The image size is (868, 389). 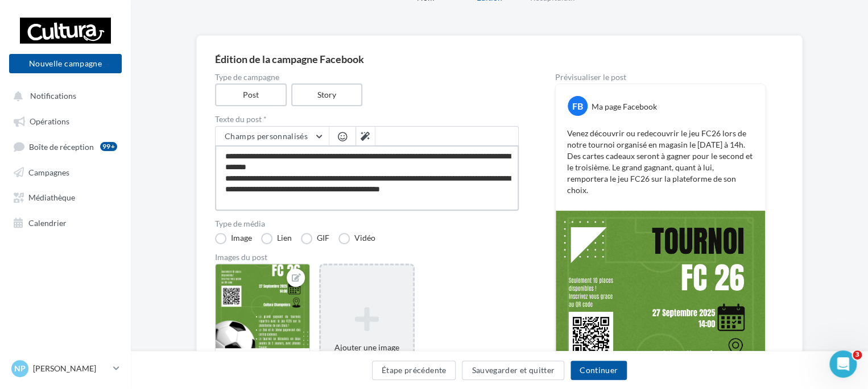 What do you see at coordinates (109, 147) in the screenshot?
I see `div: 99+` at bounding box center [109, 147].